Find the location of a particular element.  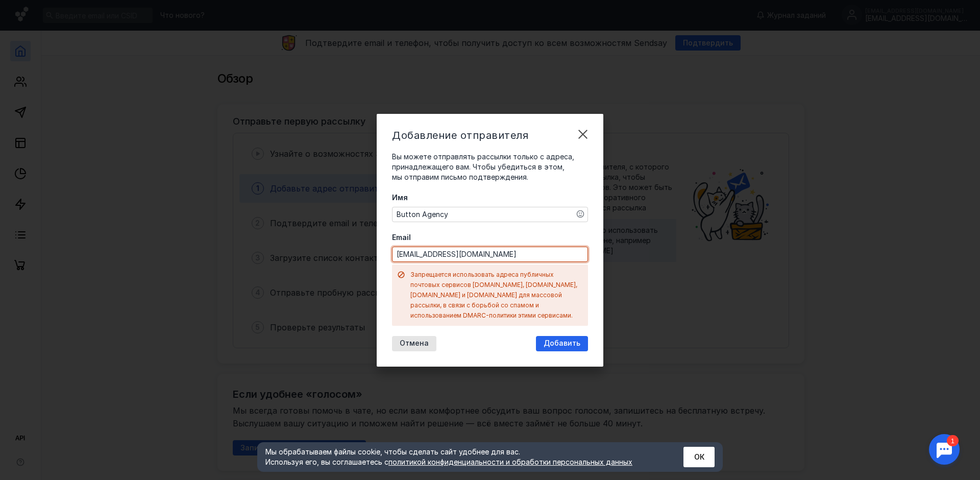

span: Добавить is located at coordinates (562, 343).